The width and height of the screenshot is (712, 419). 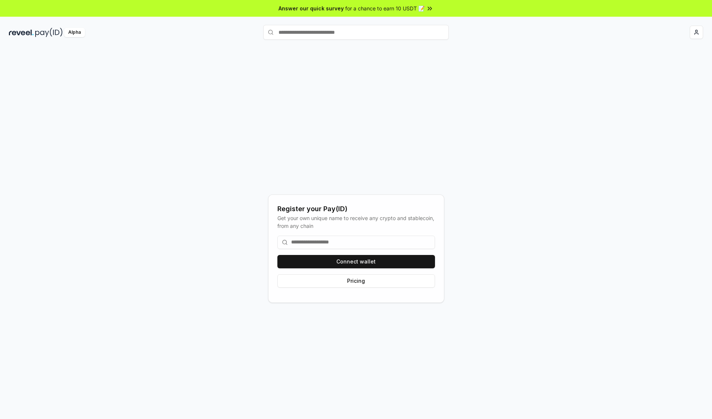 What do you see at coordinates (21, 32) in the screenshot?
I see `img: reveel_dark` at bounding box center [21, 32].